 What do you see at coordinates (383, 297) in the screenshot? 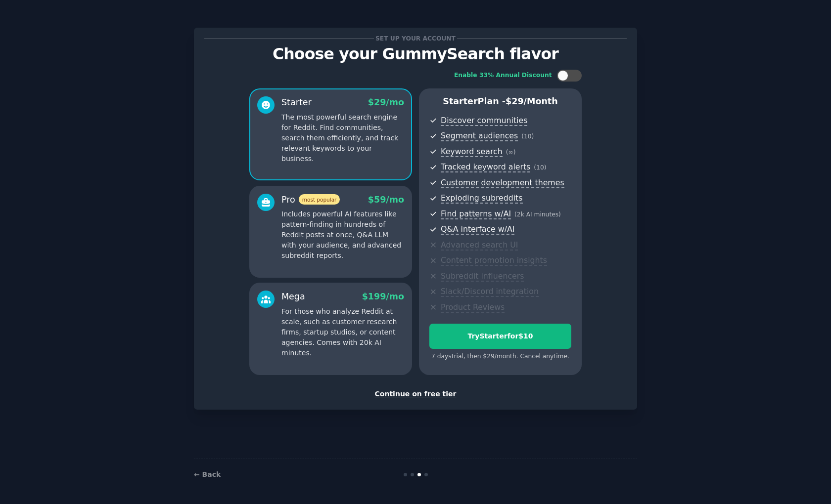
I see `span: $ 199 /mo` at bounding box center [383, 297].